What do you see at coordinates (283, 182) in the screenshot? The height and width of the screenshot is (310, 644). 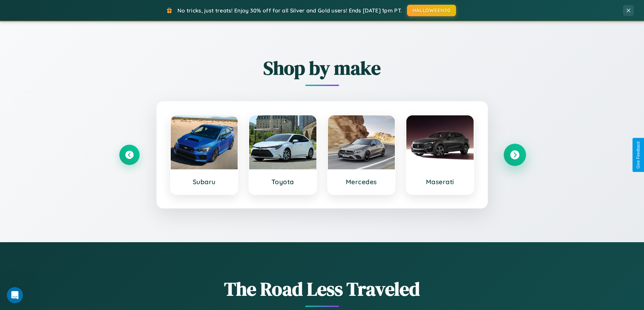 I see `h3: Toyota` at bounding box center [283, 182].